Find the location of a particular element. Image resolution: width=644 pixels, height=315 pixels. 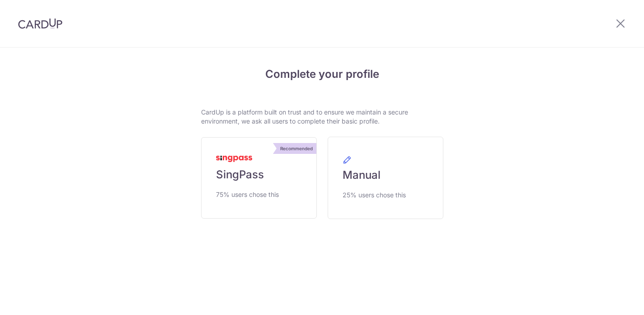

img: CardUp is located at coordinates (40, 24).